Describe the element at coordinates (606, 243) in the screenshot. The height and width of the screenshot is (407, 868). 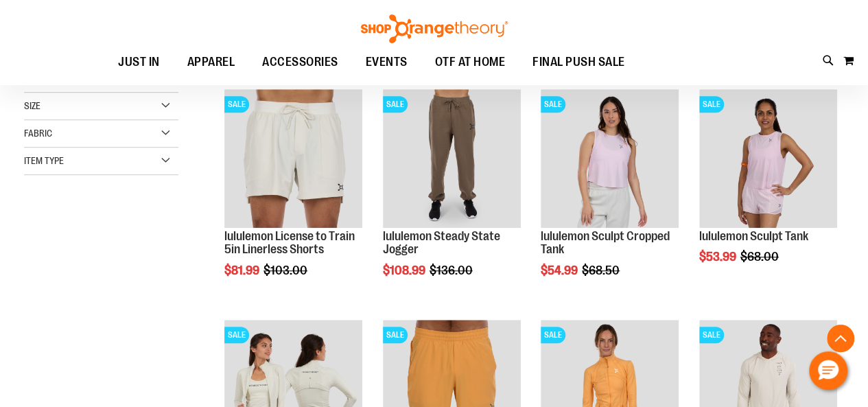
I see `a: lululemon Sculpt Cropped Tank` at that location.